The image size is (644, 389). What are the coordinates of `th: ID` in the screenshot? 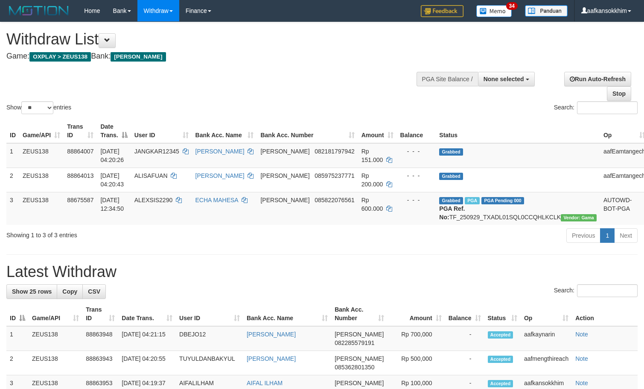 It's located at (13, 131).